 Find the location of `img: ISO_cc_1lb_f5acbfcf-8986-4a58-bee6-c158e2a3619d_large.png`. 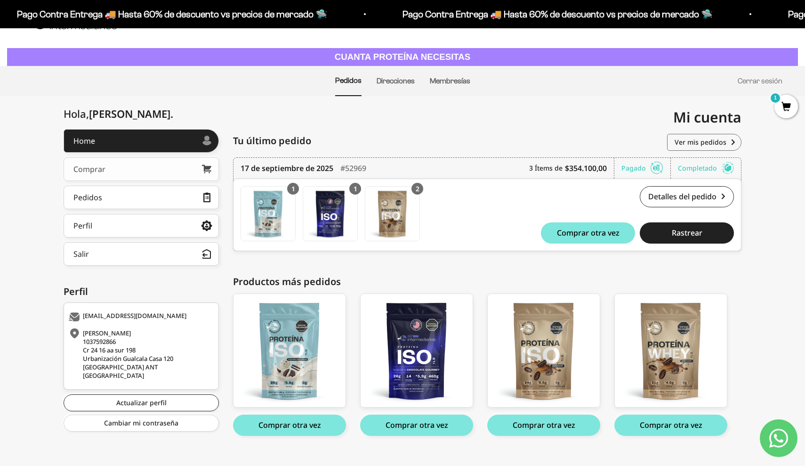

img: ISO_cc_1lb_f5acbfcf-8986-4a58-bee6-c158e2a3619d_large.png is located at coordinates (290, 350).